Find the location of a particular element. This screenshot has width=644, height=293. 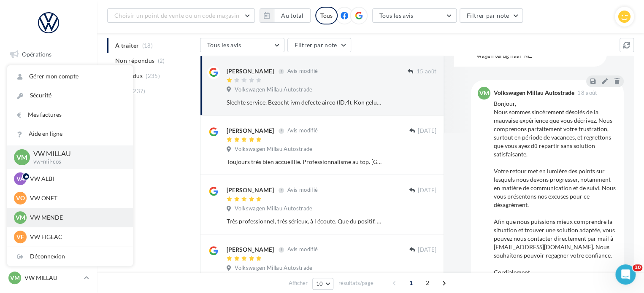

span: VF is located at coordinates (20, 237).